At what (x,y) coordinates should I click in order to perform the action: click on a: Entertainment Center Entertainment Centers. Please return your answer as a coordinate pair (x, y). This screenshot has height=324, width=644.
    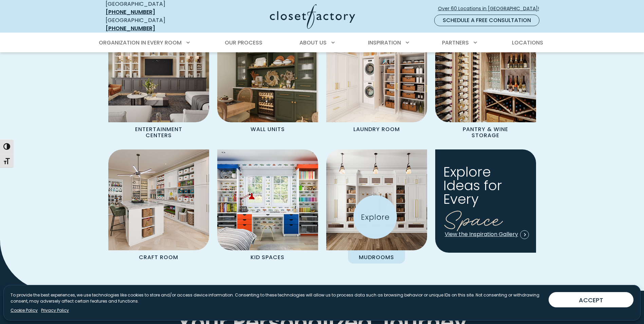
    Looking at the image, I should click on (158, 82).